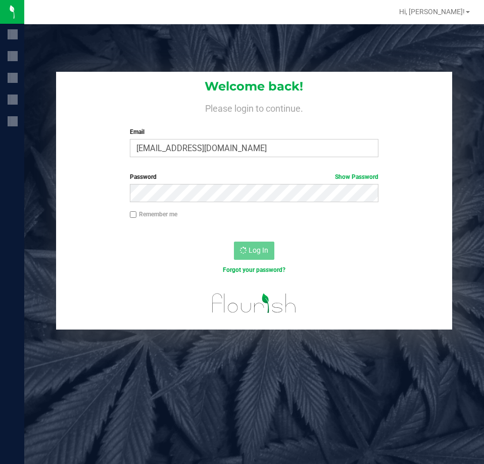  I want to click on input: Remember me, so click(133, 215).